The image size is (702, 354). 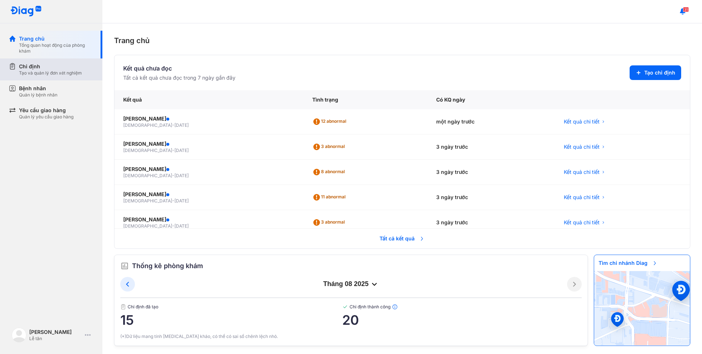 I want to click on div: Tất cả kết quả chưa đọc trong 7 ngày gần đây, so click(x=179, y=78).